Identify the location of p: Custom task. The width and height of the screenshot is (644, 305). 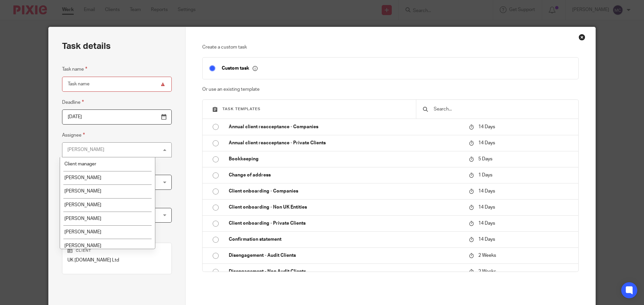
(239, 69).